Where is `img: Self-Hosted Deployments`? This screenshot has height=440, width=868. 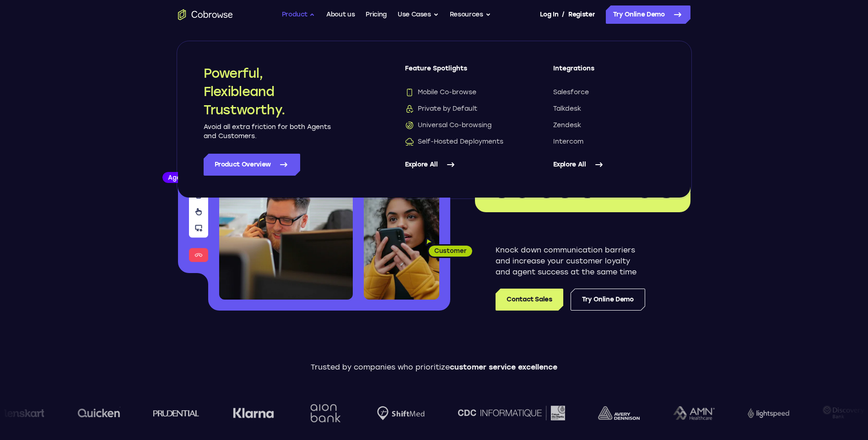
img: Self-Hosted Deployments is located at coordinates (410, 142).